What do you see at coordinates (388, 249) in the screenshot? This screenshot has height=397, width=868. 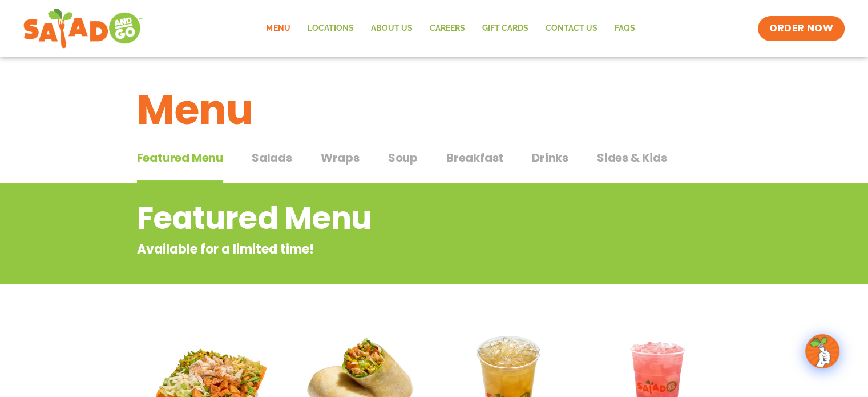 I see `p: Available for a limited time!` at bounding box center [388, 249].